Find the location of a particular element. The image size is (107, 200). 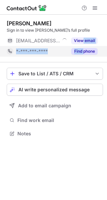

button: Add to email campaign is located at coordinates (55, 106).